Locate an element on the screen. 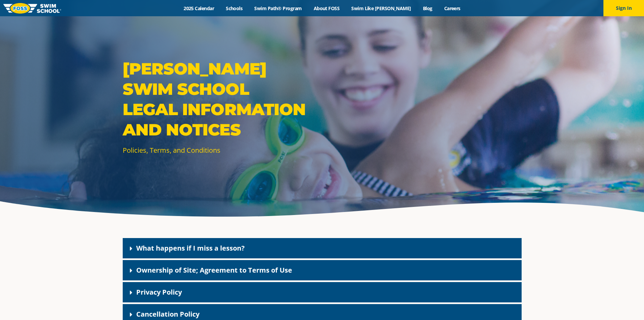 The width and height of the screenshot is (644, 320). a: 2025 Calendar is located at coordinates (199, 8).